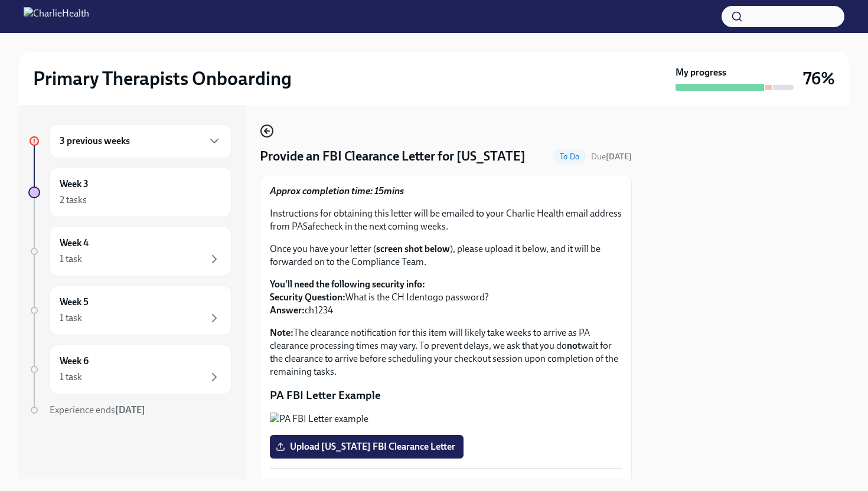  I want to click on strong: My progress, so click(701, 72).